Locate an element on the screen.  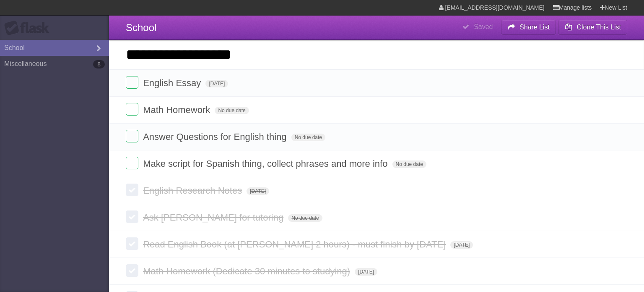
b: Clone This List is located at coordinates (598, 27).